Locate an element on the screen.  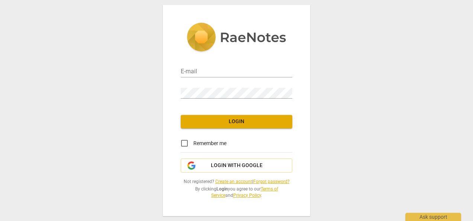
a: Create an account is located at coordinates (234, 181).